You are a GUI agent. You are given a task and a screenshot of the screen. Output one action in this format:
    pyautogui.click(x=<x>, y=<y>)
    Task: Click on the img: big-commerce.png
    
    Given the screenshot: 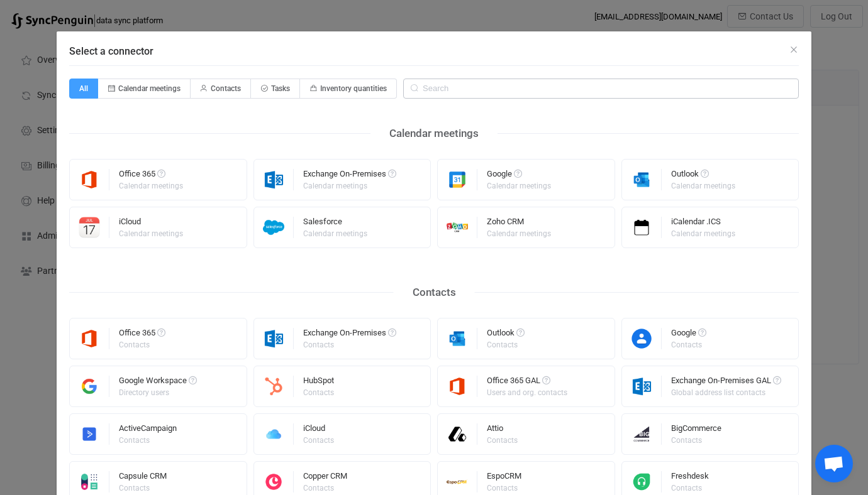 What is the action you would take?
    pyautogui.click(x=642, y=434)
    